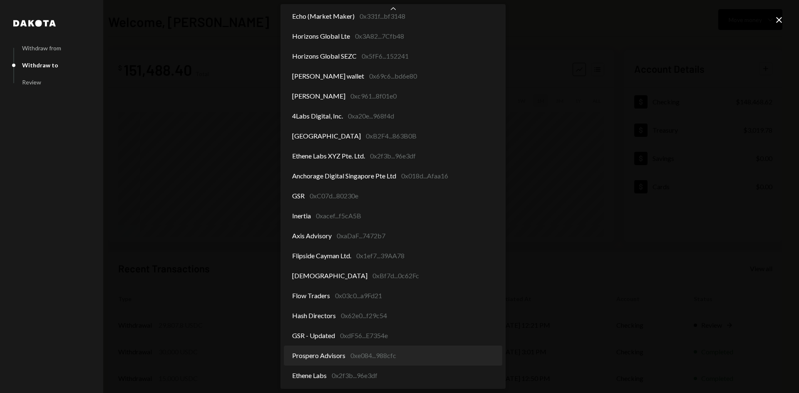 Image resolution: width=799 pixels, height=393 pixels. Describe the element at coordinates (314, 336) in the screenshot. I see `span: GSR - Updated` at that location.